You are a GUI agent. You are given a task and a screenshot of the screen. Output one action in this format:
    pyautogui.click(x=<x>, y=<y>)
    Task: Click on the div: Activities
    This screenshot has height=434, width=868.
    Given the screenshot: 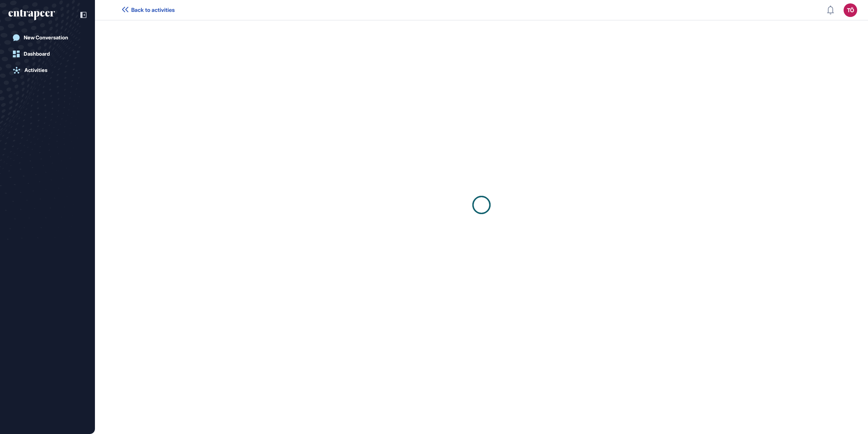 What is the action you would take?
    pyautogui.click(x=36, y=70)
    